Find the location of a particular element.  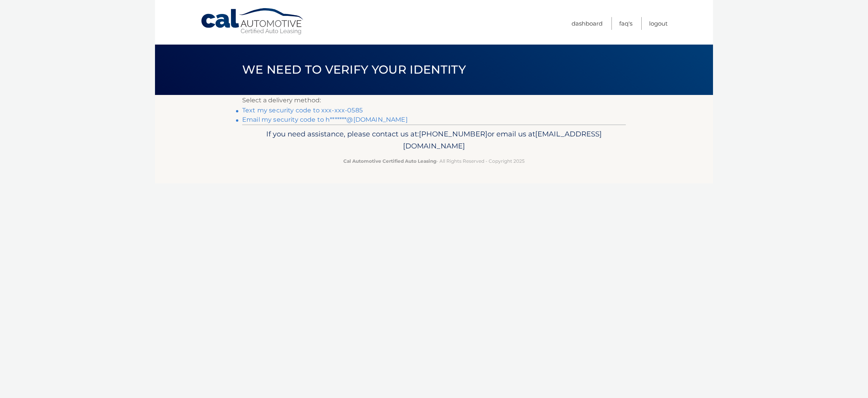

strong: Cal Automotive Certified Auto Leasing is located at coordinates (390, 161).